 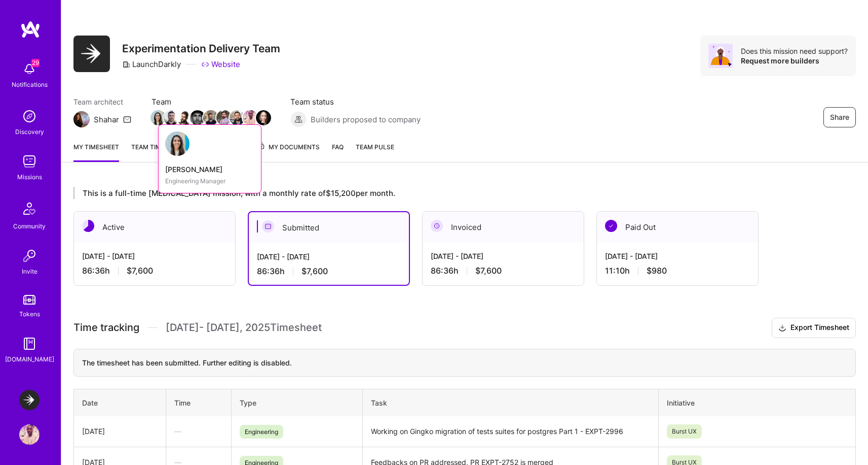 I want to click on div: Paid Out, so click(x=678, y=227).